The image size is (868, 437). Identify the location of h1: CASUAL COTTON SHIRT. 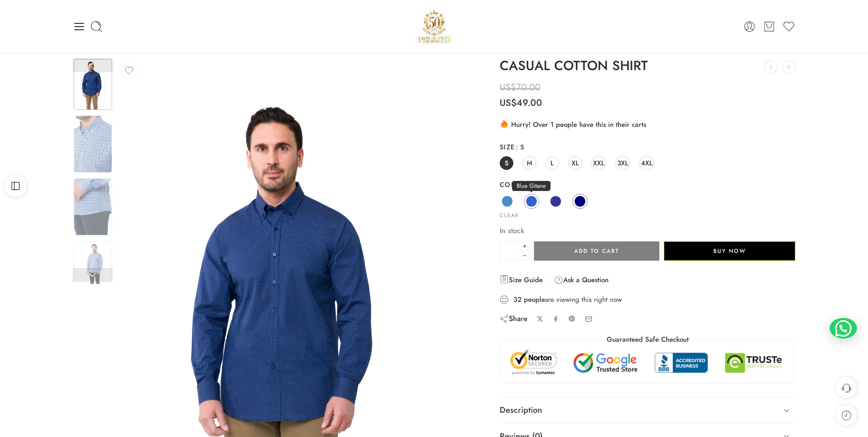
(648, 66).